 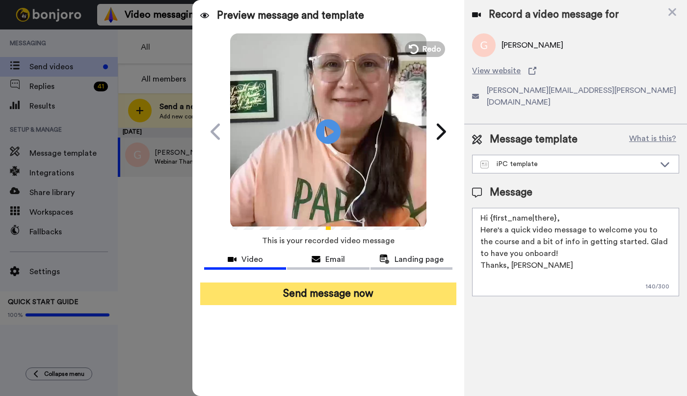 I want to click on span: Message template, so click(x=534, y=139).